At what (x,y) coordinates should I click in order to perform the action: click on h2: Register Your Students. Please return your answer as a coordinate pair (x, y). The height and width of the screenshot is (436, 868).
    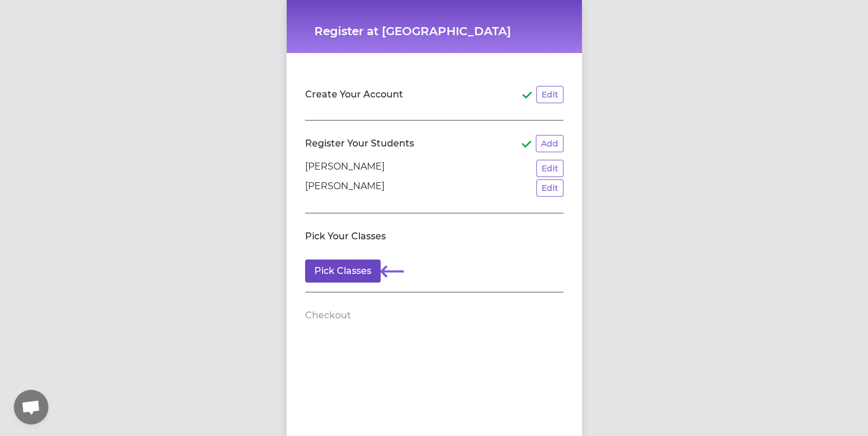
    Looking at the image, I should click on (359, 143).